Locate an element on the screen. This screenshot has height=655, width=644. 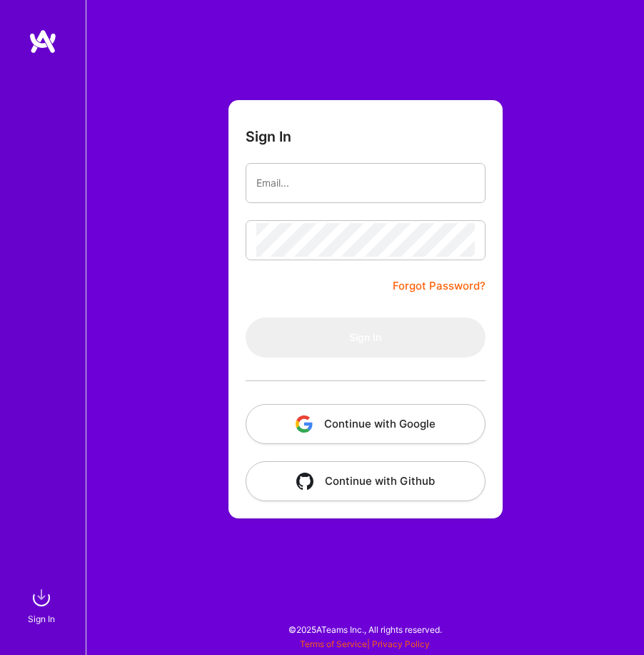
h3: Sign In is located at coordinates (269, 137).